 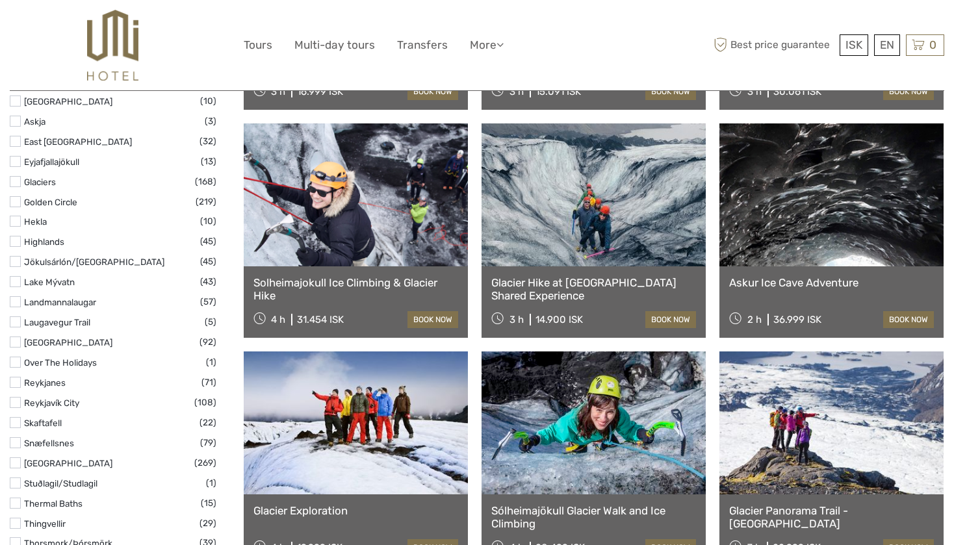 I want to click on a: Reykjanes, so click(x=45, y=383).